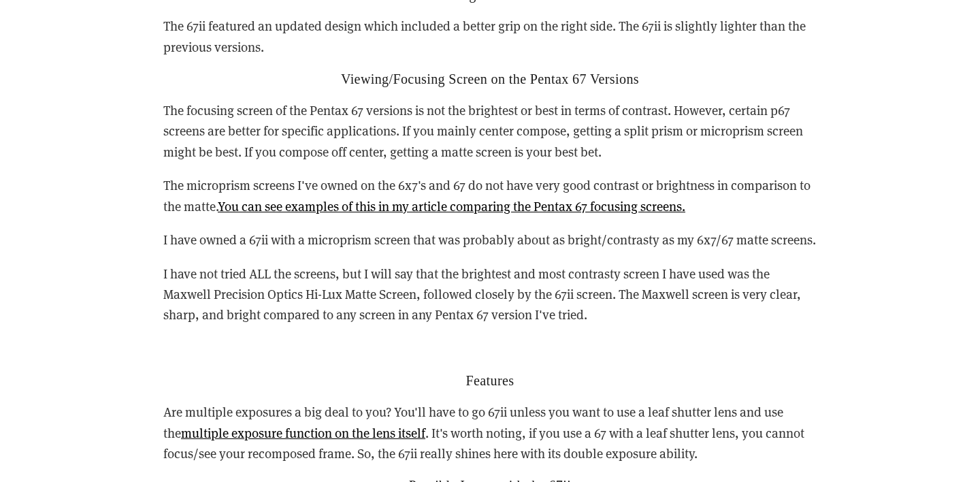 The width and height of the screenshot is (980, 482). I want to click on p: I have not tried ALL the screens, but I will say that the brightest and most contrasty screen I h..., so click(490, 294).